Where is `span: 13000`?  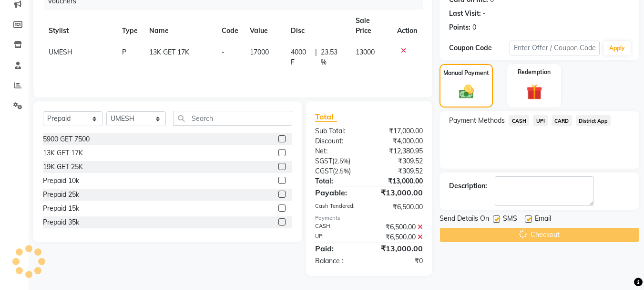 span: 13000 is located at coordinates (366, 52).